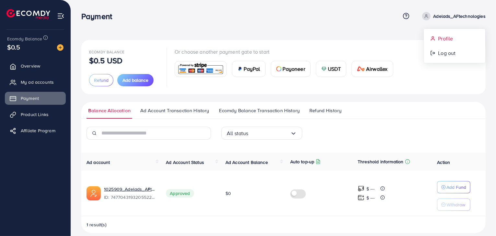 The image size is (496, 236). What do you see at coordinates (453, 187) in the screenshot?
I see `button: Add Fund` at bounding box center [453, 187].